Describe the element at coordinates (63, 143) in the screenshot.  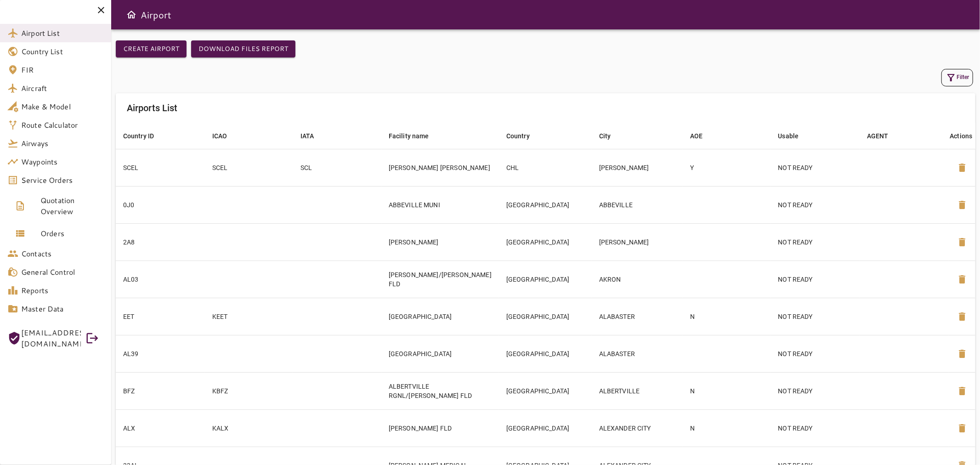
I see `span: Airways` at that location.